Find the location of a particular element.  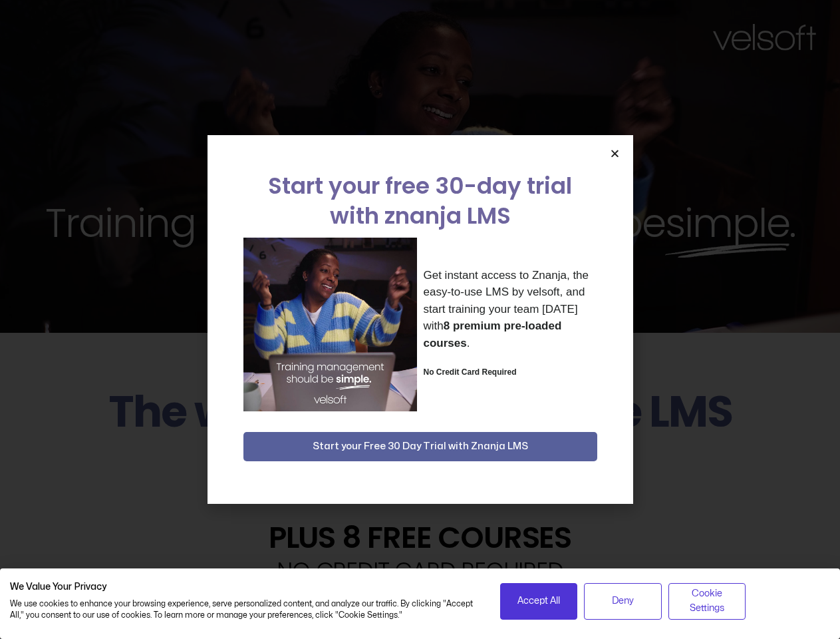

span: Accept All is located at coordinates (539, 601).